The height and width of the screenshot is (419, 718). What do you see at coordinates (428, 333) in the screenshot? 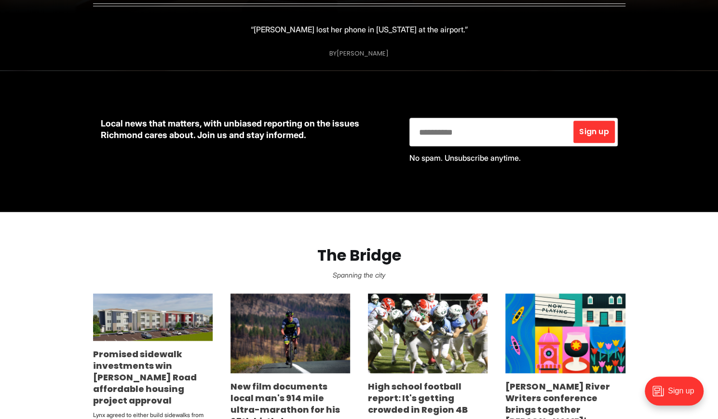
I see `img: High school football report: It's getting crowded in Region 4B` at bounding box center [428, 333].